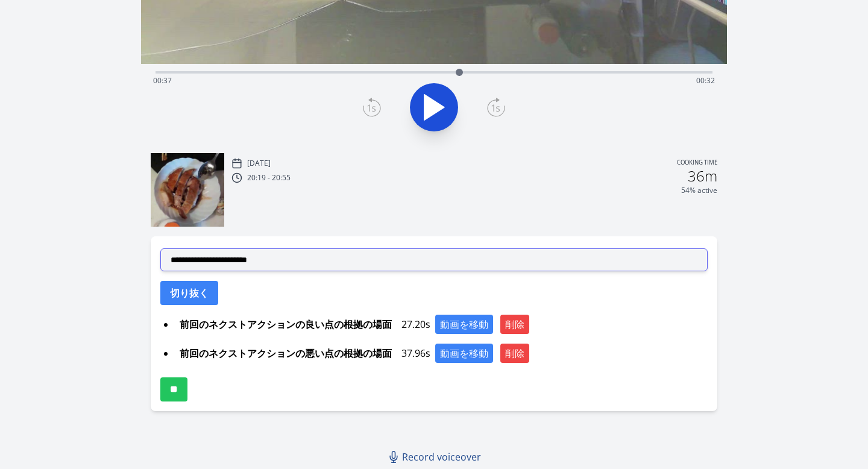 This screenshot has height=469, width=868. Describe the element at coordinates (702, 176) in the screenshot. I see `h2: 36m` at that location.